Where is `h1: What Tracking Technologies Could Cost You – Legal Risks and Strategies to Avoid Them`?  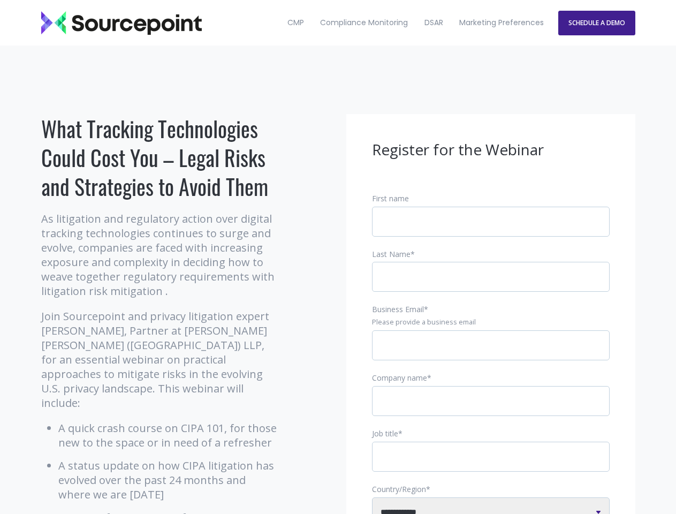
h1: What Tracking Technologies Could Cost You – Legal Risks and Strategies to Avoid Them is located at coordinates (160, 157).